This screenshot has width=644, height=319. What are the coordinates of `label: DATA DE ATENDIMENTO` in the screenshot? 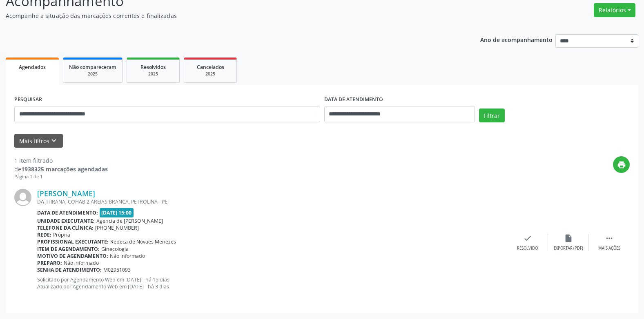 It's located at (354, 100).